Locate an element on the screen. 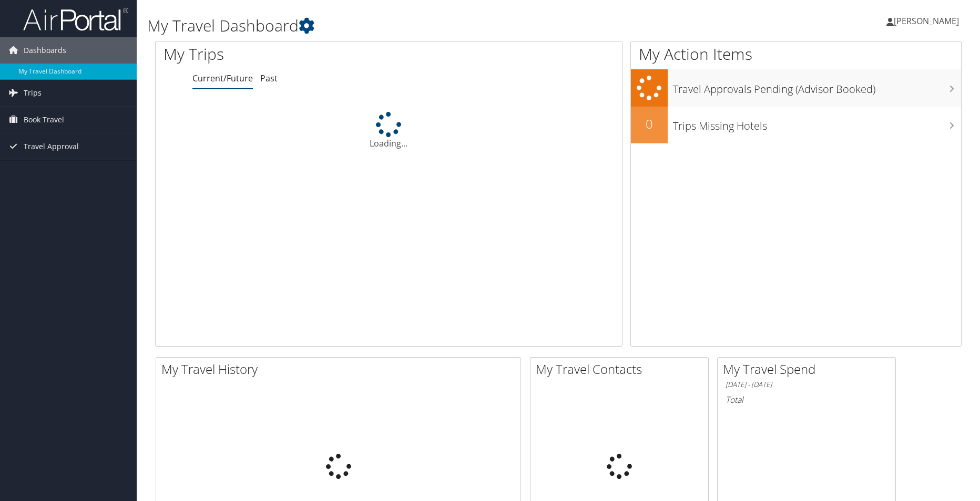  h1: My Action Items is located at coordinates (796, 54).